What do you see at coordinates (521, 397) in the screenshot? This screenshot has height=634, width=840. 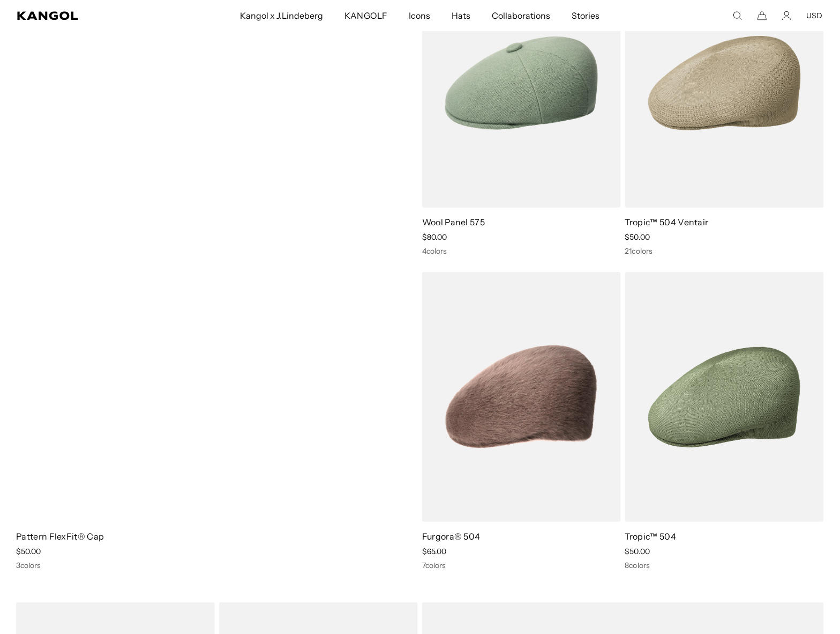 I see `img: Furgora® 504` at bounding box center [521, 397].